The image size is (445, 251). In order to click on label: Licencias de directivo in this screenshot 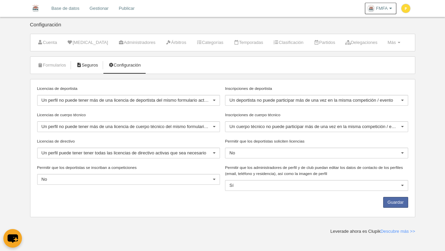, I will do `click(129, 141)`.